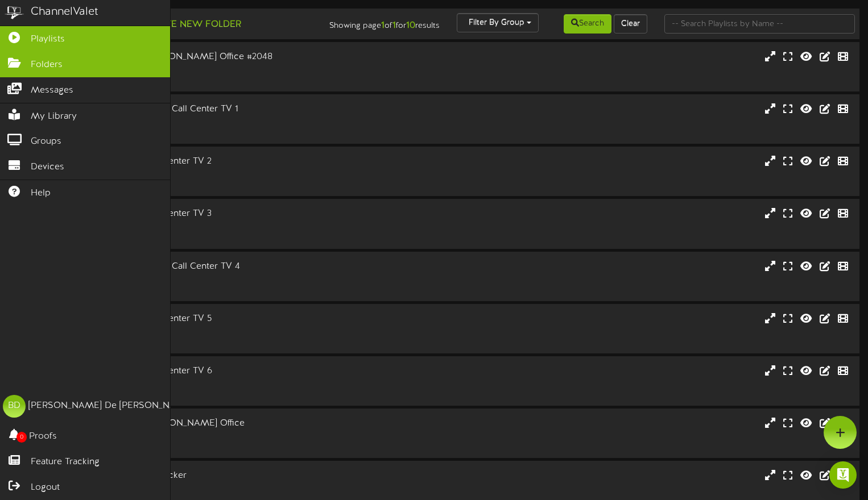 The image size is (868, 500). I want to click on input: -- Search Playlists by Name --, so click(760, 24).